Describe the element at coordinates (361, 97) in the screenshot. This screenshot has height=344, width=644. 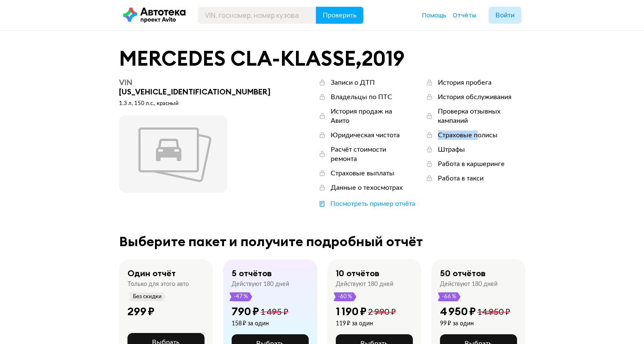
I see `div: Владельцы по ПТС` at that location.